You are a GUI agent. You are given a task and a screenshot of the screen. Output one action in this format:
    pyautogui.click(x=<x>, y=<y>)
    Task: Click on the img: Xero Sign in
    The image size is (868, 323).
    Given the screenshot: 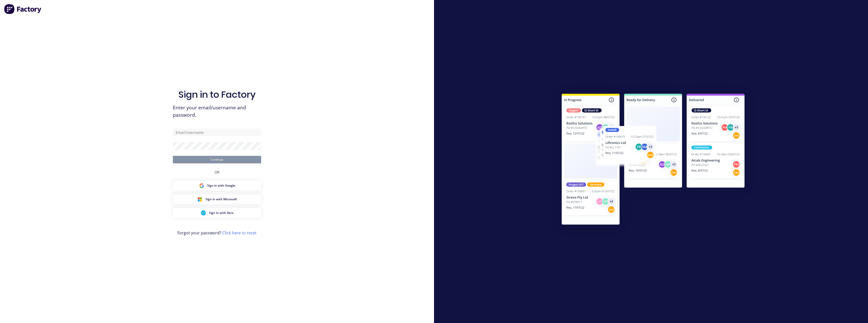 What is the action you would take?
    pyautogui.click(x=204, y=213)
    